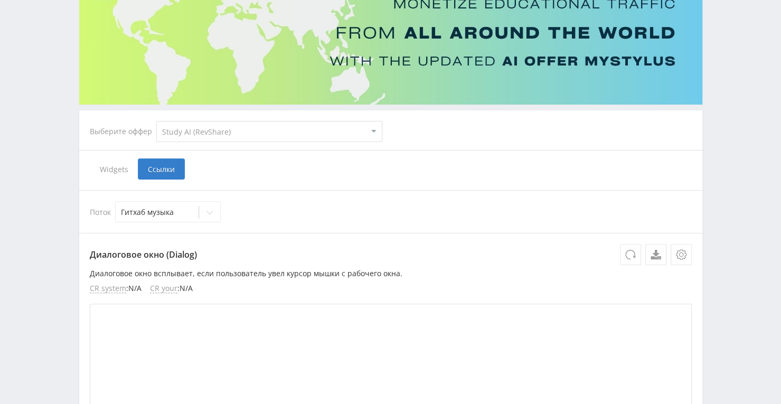  What do you see at coordinates (681, 255) in the screenshot?
I see `button: Настройки` at bounding box center [681, 255].